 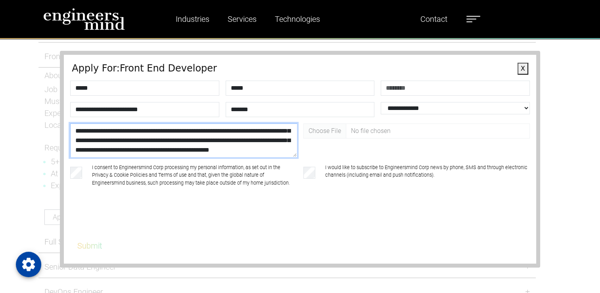 What do you see at coordinates (194, 175) in the screenshot?
I see `label: I consent to Engineersmind Corp processing my personal information, as set out in the Privacy & C...` at bounding box center [194, 175].